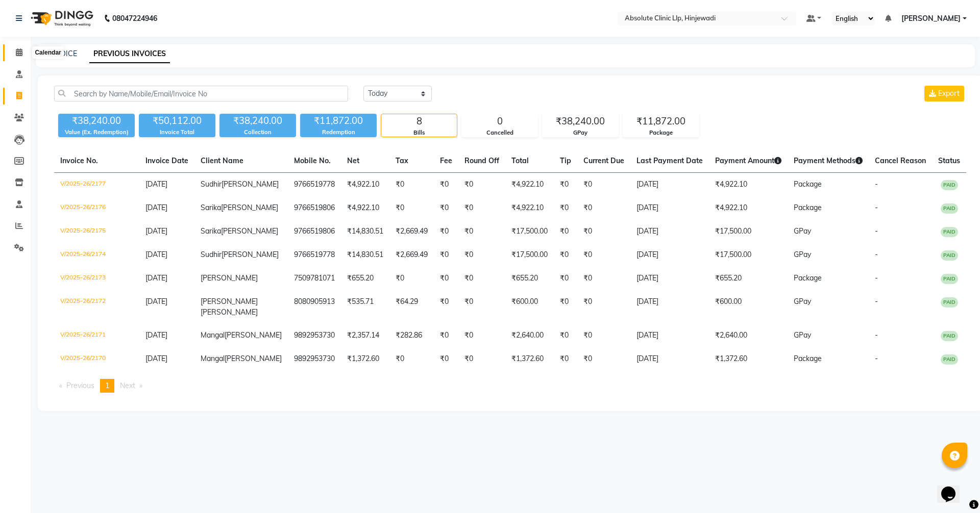 The width and height of the screenshot is (980, 513). Describe the element at coordinates (808, 208) in the screenshot. I see `span: Package` at that location.